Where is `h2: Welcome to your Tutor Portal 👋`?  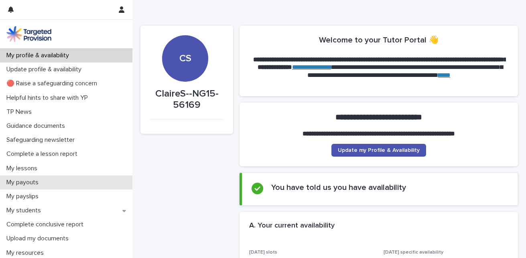 h2: Welcome to your Tutor Portal 👋 is located at coordinates (379, 40).